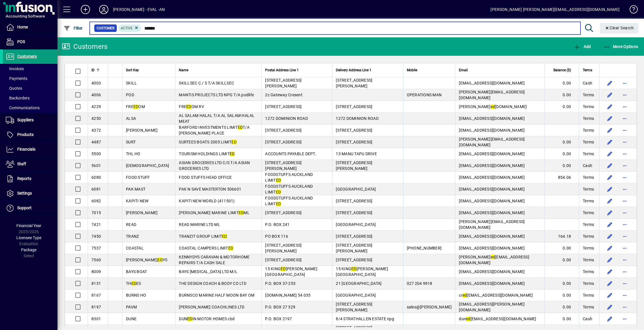 The width and height of the screenshot is (644, 330). Describe the element at coordinates (22, 27) in the screenshot. I see `span: Home` at that location.